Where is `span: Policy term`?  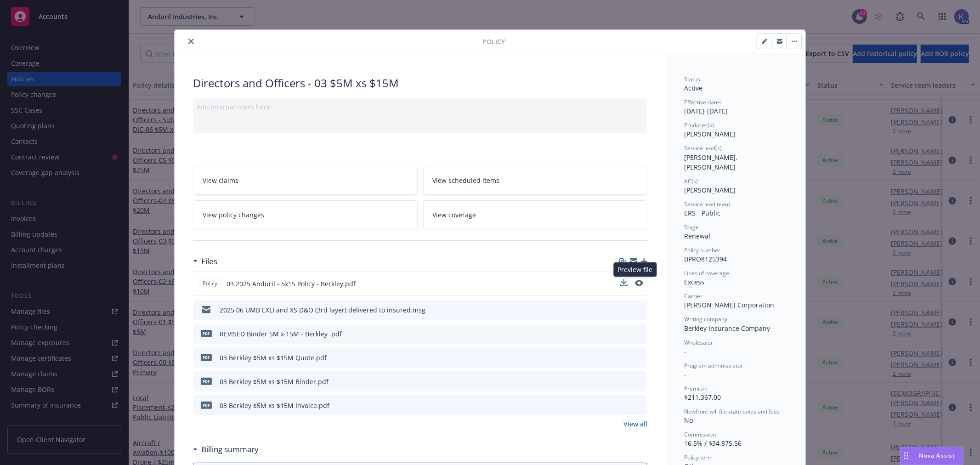
span: Policy term is located at coordinates (699, 457).